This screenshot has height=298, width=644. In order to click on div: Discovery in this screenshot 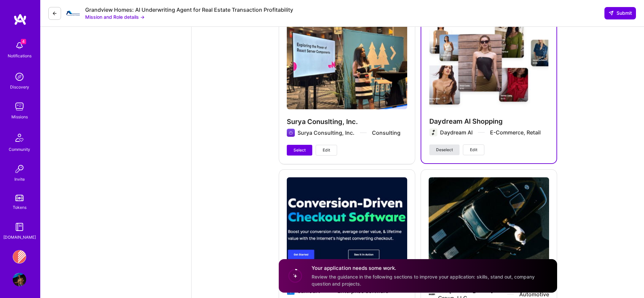, I will do `click(19, 87)`.